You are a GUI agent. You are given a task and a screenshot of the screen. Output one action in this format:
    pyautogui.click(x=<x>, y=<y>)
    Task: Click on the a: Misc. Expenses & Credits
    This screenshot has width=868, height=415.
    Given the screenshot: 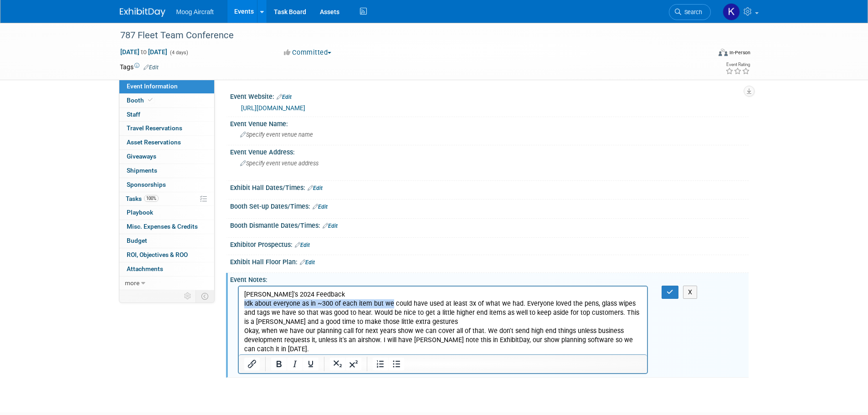 What is the action you would take?
    pyautogui.click(x=167, y=227)
    